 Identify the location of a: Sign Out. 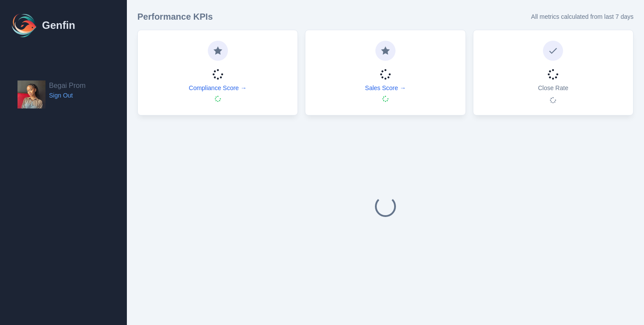
(67, 95).